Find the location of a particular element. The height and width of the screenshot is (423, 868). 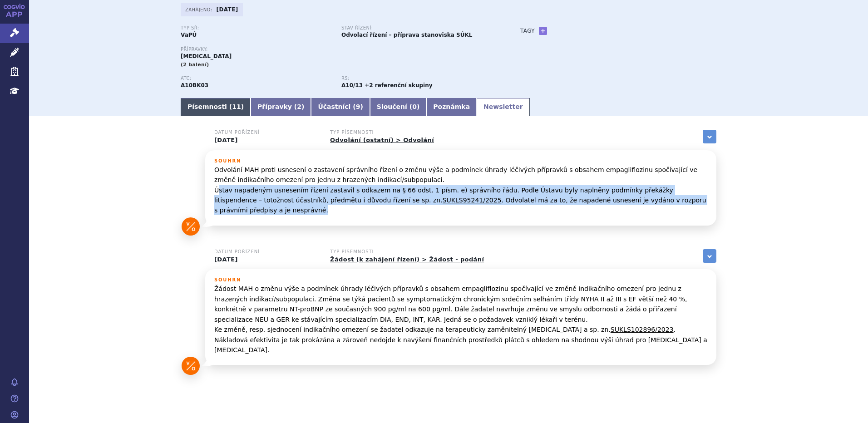

a: Písemnosti (11) is located at coordinates (216, 107).